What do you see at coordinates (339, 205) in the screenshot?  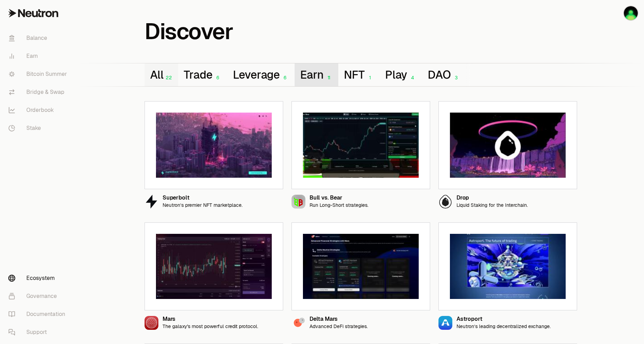 I see `p: Run Long-Short strategies.` at bounding box center [339, 205].